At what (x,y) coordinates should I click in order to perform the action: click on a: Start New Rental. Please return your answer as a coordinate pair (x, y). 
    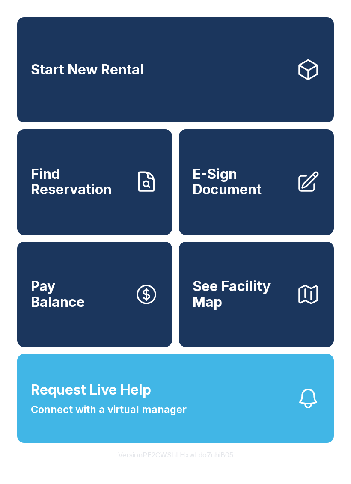
    Looking at the image, I should click on (175, 70).